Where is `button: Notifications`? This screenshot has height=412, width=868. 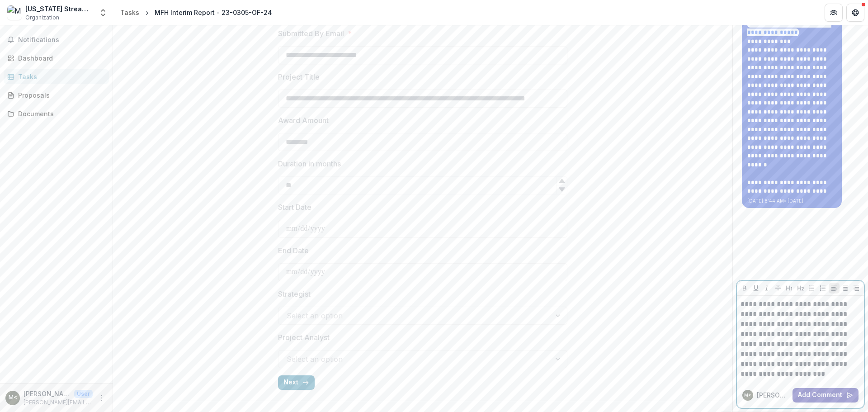 button: Notifications is located at coordinates (56, 40).